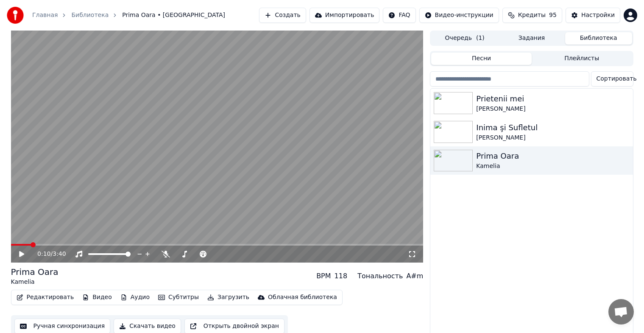 The width and height of the screenshot is (644, 333). I want to click on button: Настройки, so click(593, 15).